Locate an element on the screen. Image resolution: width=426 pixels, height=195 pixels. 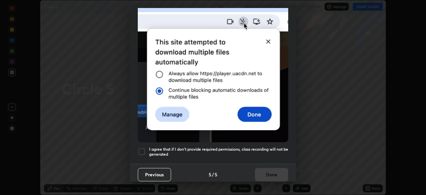
h5: I agree that if I don't provide required permissions, class recording will not be generated is located at coordinates (219, 152).